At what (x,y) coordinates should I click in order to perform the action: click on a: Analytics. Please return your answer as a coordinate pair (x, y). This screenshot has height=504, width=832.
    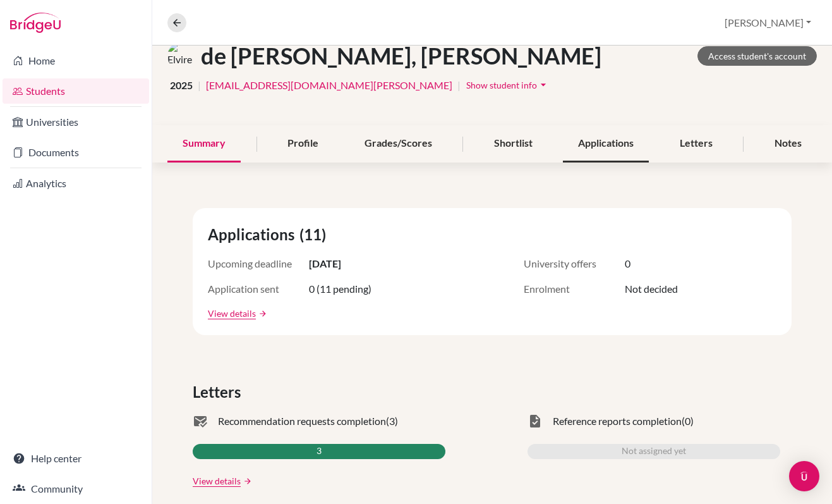
    Looking at the image, I should click on (76, 184).